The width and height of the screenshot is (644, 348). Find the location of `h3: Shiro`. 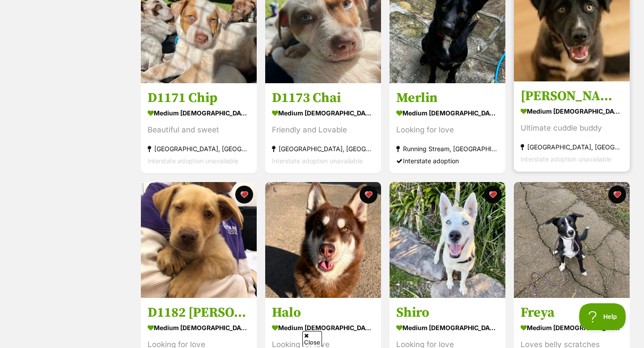

h3: Shiro is located at coordinates (447, 313).